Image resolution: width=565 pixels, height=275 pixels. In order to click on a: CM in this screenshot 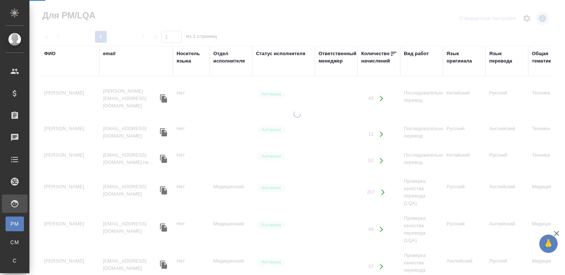, I will do `click(15, 243)`.